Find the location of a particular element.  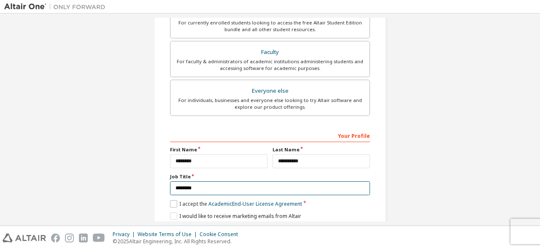

div: Website Terms of Use is located at coordinates (168, 235).